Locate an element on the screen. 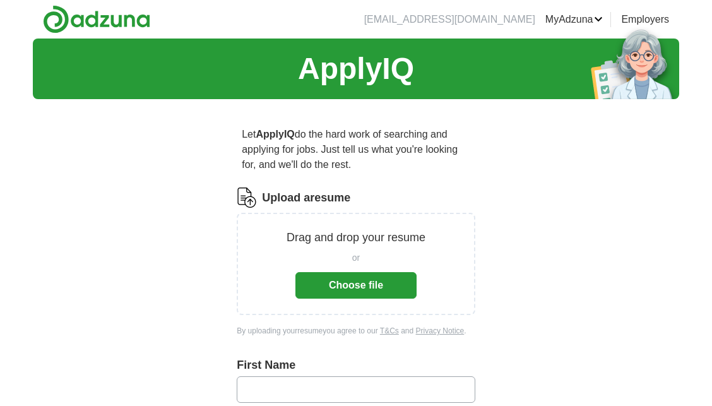 Image resolution: width=712 pixels, height=406 pixels. a: T&Cs is located at coordinates (389, 331).